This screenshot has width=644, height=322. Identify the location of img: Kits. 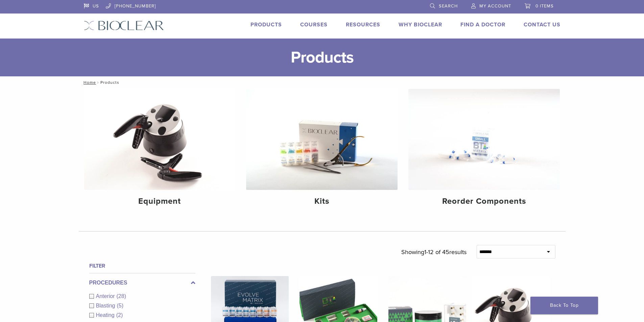
(322, 139).